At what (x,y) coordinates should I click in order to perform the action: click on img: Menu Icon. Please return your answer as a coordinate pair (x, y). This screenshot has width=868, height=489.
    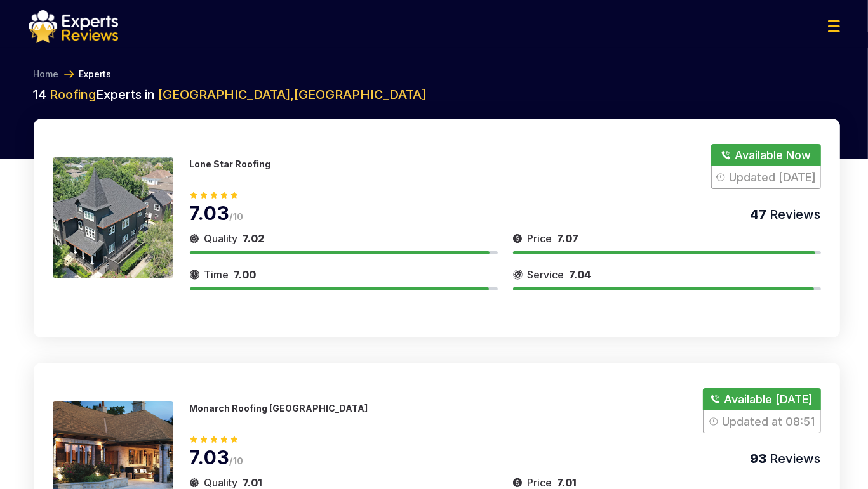
    Looking at the image, I should click on (833, 26).